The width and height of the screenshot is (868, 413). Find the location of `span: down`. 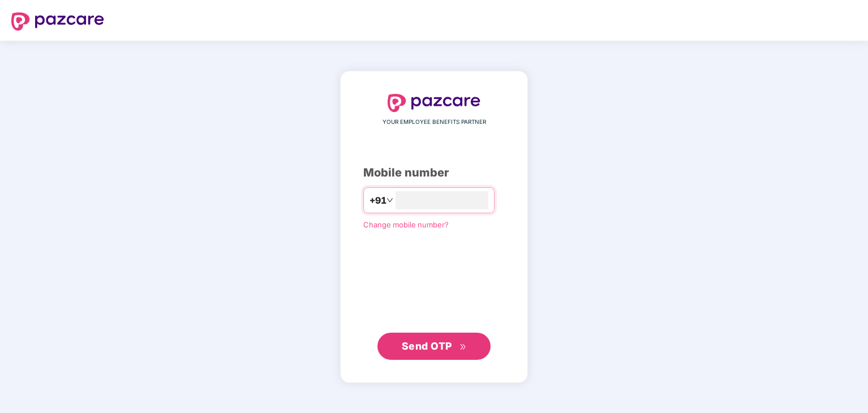

span: down is located at coordinates (390, 200).